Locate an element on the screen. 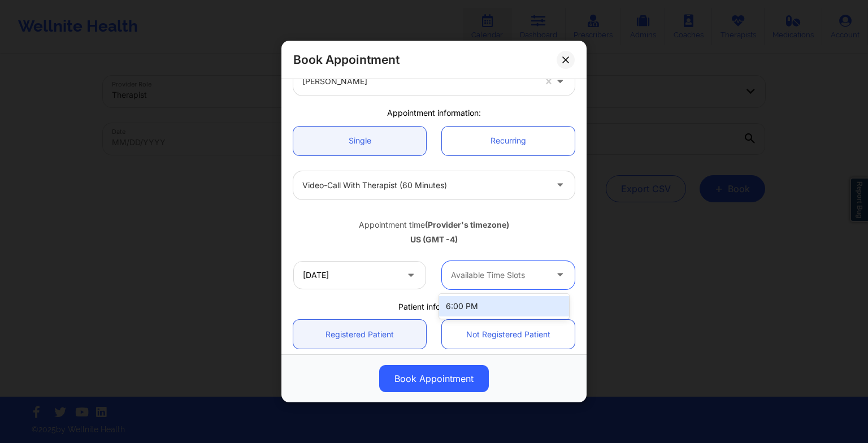  button: Book Appointment is located at coordinates (434, 378).